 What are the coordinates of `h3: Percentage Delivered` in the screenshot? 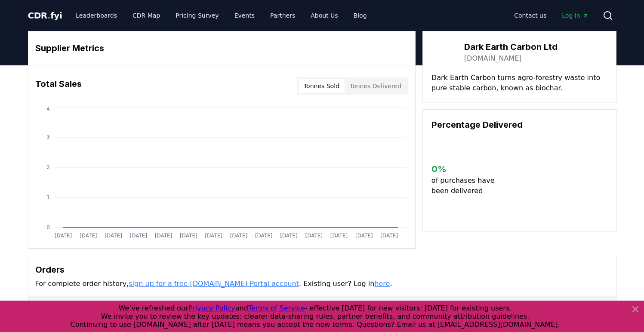 It's located at (519, 125).